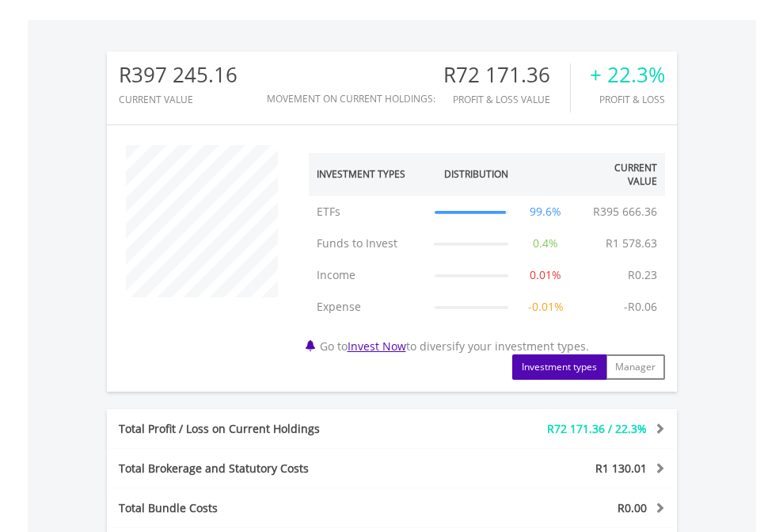 The width and height of the screenshot is (783, 532). What do you see at coordinates (545, 212) in the screenshot?
I see `td: 99.6%` at bounding box center [545, 212].